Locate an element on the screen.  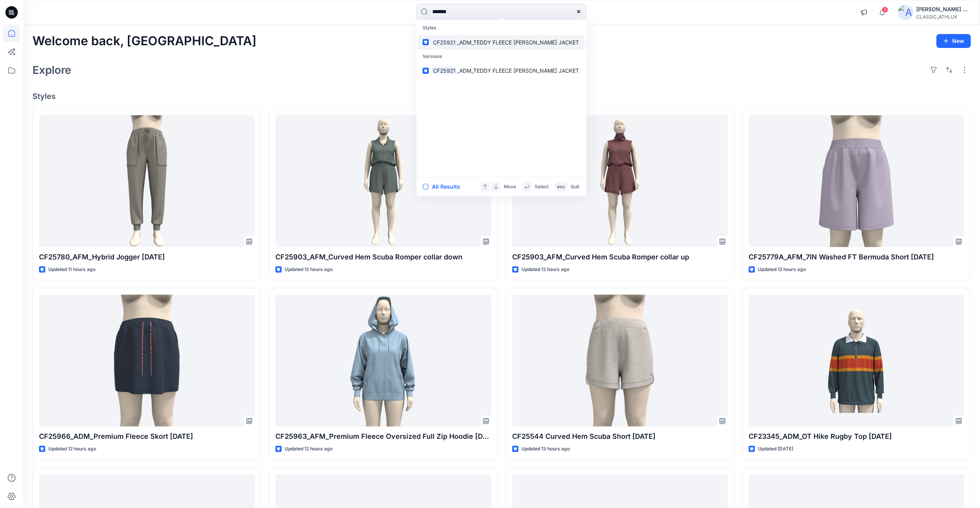
h4: Styles is located at coordinates (502, 96).